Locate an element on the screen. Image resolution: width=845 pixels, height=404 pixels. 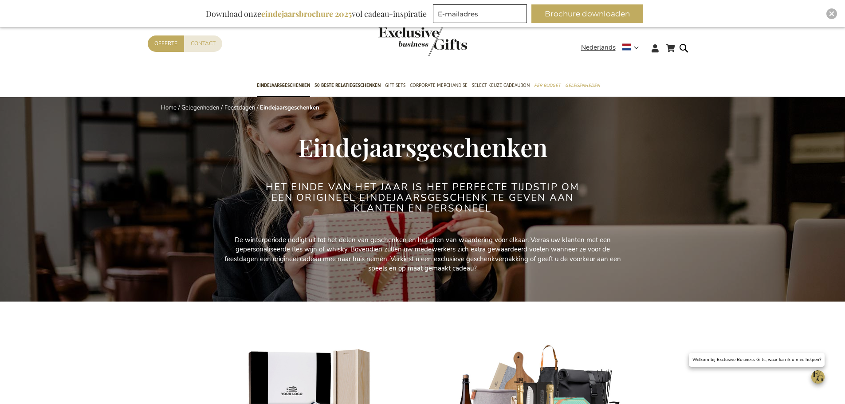
input: E-mailadres is located at coordinates (480, 14).